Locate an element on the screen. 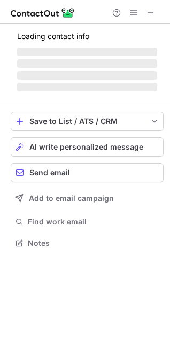 The image size is (170, 341). button: Notes is located at coordinates (87, 243).